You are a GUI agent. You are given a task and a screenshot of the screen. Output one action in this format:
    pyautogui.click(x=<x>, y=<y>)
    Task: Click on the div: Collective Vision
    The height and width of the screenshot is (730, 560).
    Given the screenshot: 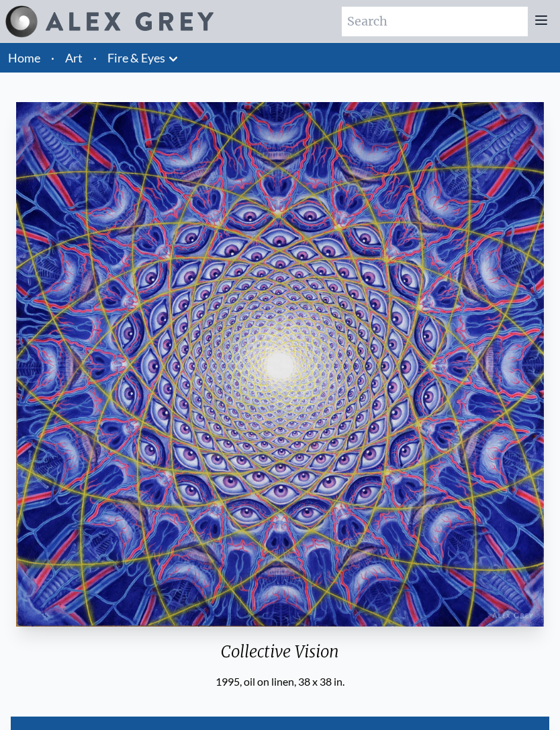 What is the action you would take?
    pyautogui.click(x=280, y=658)
    